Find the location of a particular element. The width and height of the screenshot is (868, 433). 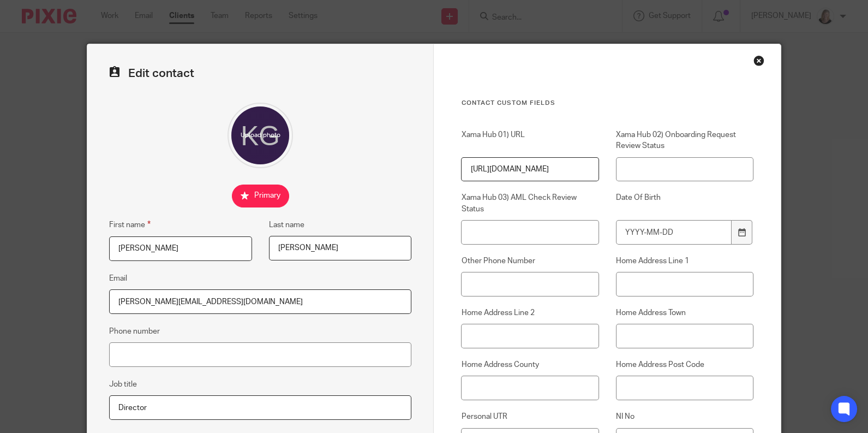

label: Phone number is located at coordinates (134, 331).